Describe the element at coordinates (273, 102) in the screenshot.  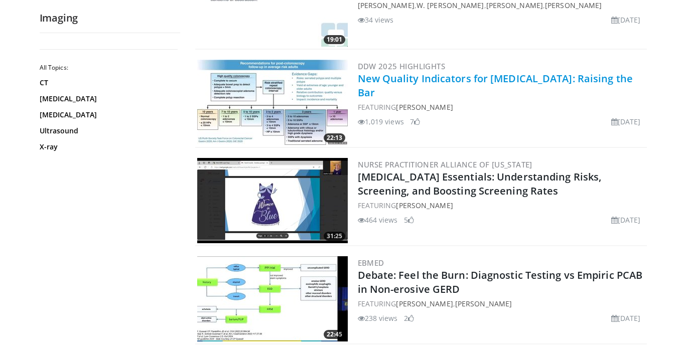
I see `a: 22:13` at that location.